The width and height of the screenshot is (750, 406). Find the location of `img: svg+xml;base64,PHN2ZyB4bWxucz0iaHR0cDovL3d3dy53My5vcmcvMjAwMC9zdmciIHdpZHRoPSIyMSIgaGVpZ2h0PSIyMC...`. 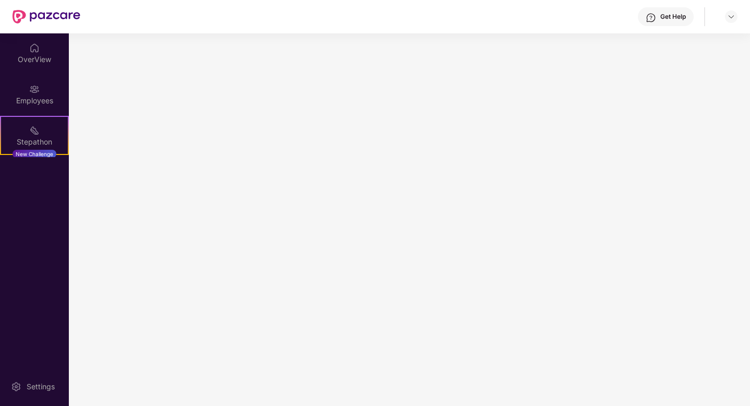

img: svg+xml;base64,PHN2ZyB4bWxucz0iaHR0cDovL3d3dy53My5vcmcvMjAwMC9zdmciIHdpZHRoPSIyMSIgaGVpZ2h0PSIyMC... is located at coordinates (34, 130).